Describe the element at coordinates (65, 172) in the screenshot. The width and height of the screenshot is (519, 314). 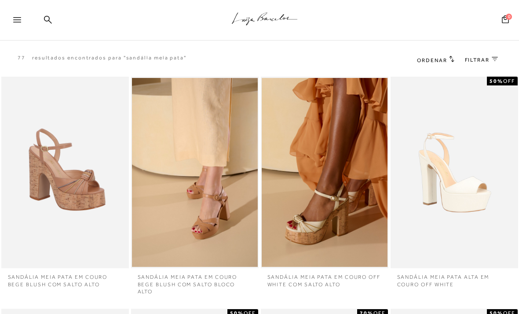
I see `img: SANDÁLIA MEIA PATA EM COURO BEGE BLUSH COM SALTO ALTO` at that location.